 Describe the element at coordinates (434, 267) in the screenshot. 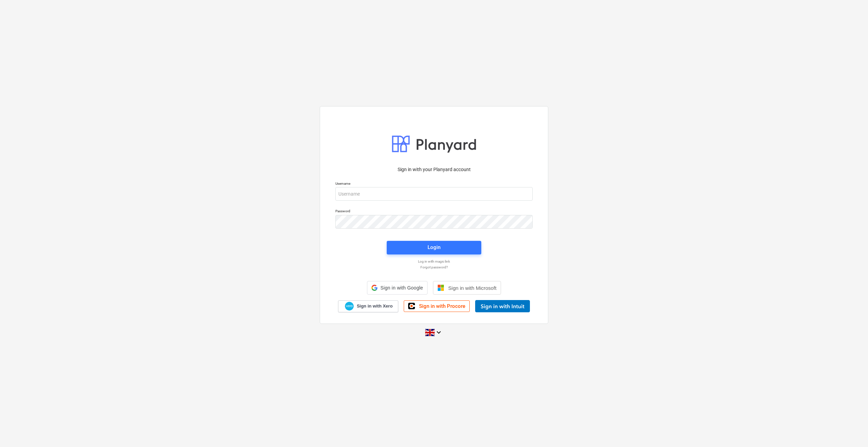

I see `a: Forgot password?` at that location.